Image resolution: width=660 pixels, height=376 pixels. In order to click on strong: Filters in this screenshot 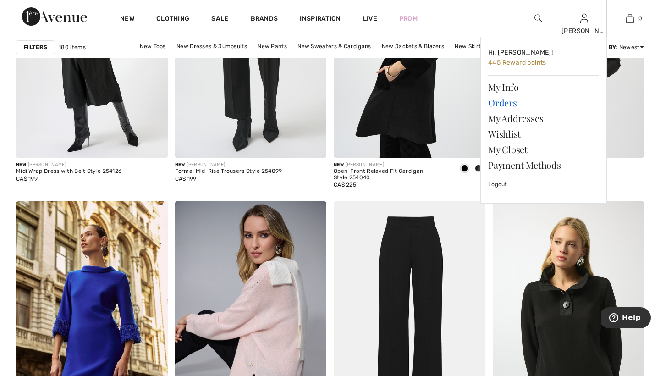, I will do `click(35, 47)`.